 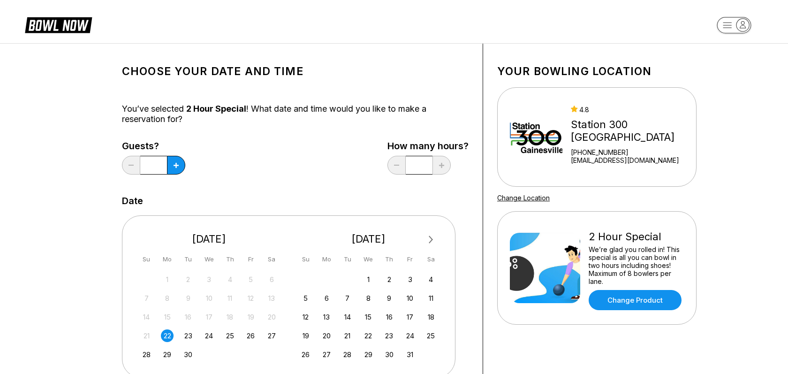 What do you see at coordinates (369, 316) in the screenshot?
I see `div: month 2025-10` at bounding box center [369, 316].